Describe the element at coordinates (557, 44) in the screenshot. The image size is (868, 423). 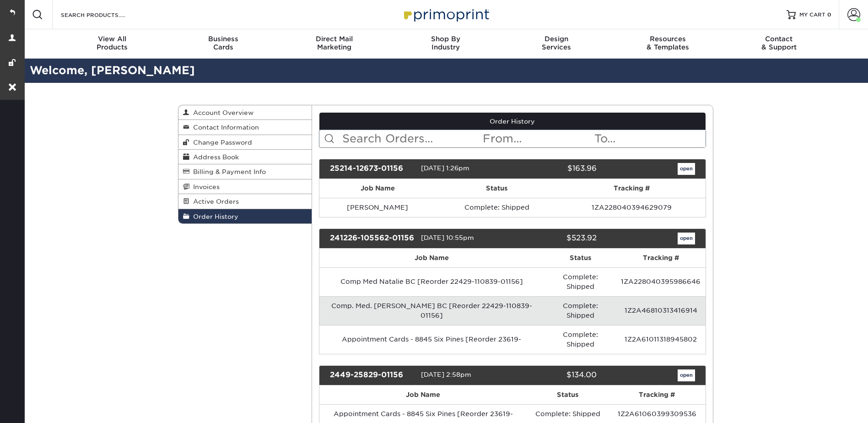
I see `a: DesignServices` at that location.